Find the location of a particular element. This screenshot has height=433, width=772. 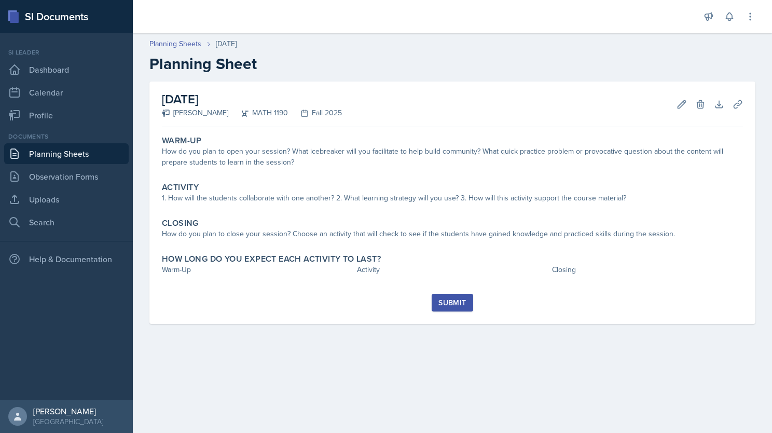

label: How long do you expect each activity to last? is located at coordinates (271, 259).